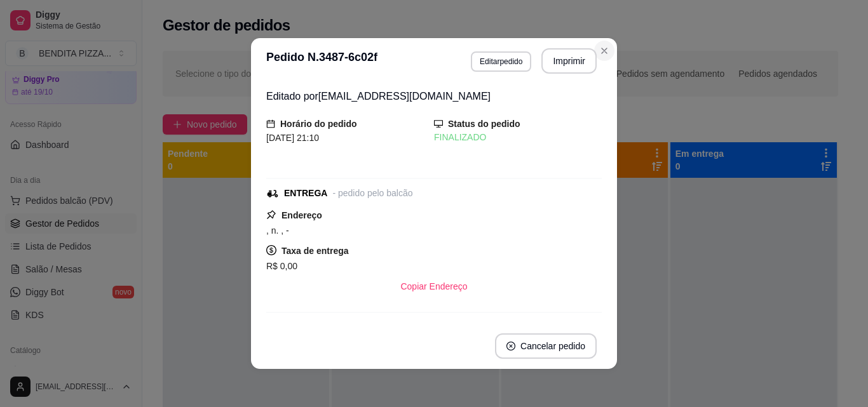 This screenshot has height=407, width=868. I want to click on div: FINALIZADO, so click(518, 137).